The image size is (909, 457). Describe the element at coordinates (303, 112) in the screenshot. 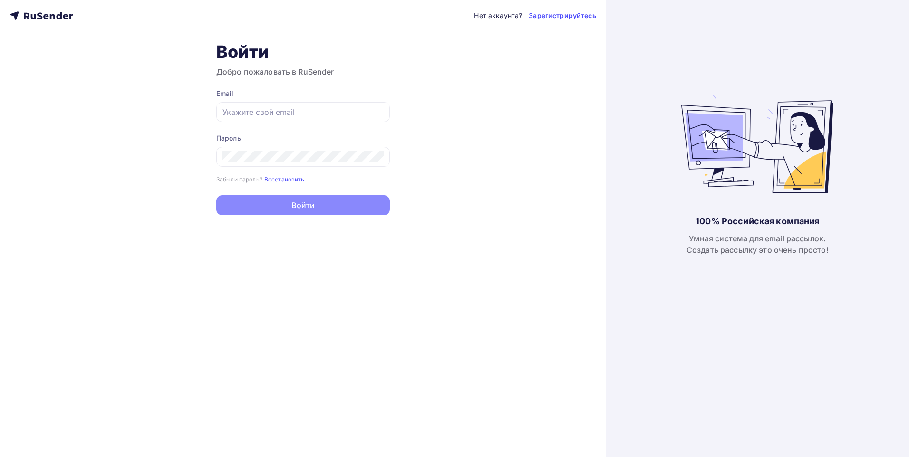

I see `input: Укажите свой email` at that location.